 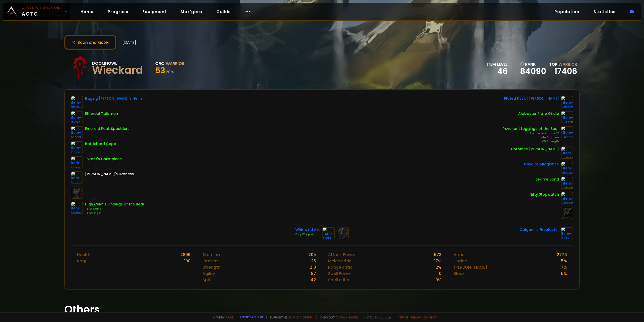 What do you see at coordinates (118, 63) in the screenshot?
I see `div: Doomhowl` at bounding box center [118, 63].